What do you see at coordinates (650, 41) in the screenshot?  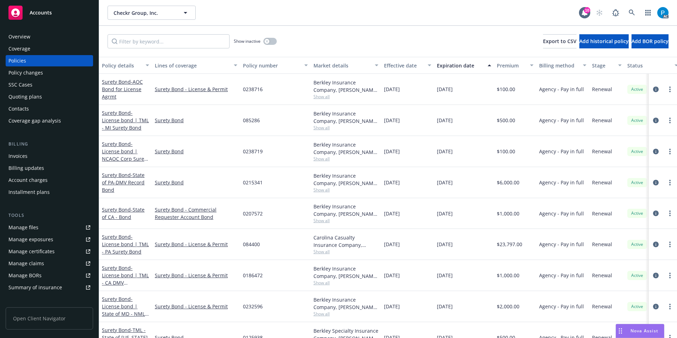 I see `button: Add BOR policy` at bounding box center [650, 41].